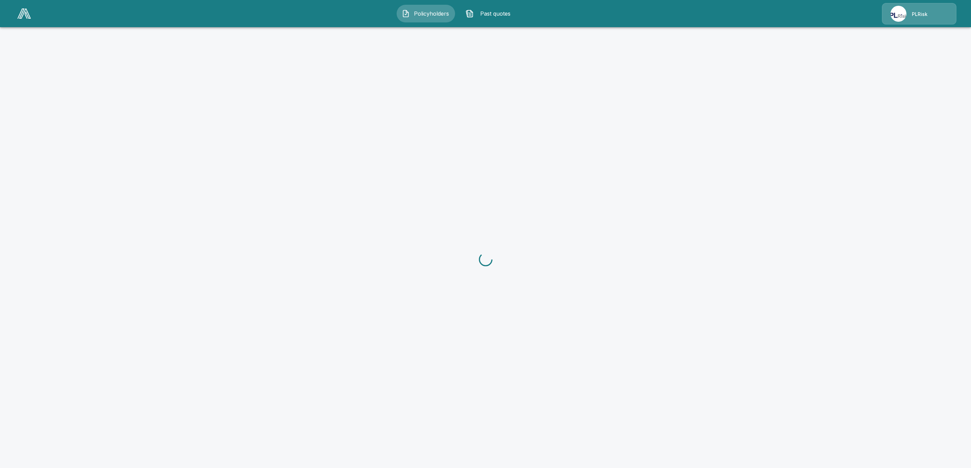  I want to click on img: AA Logo, so click(24, 14).